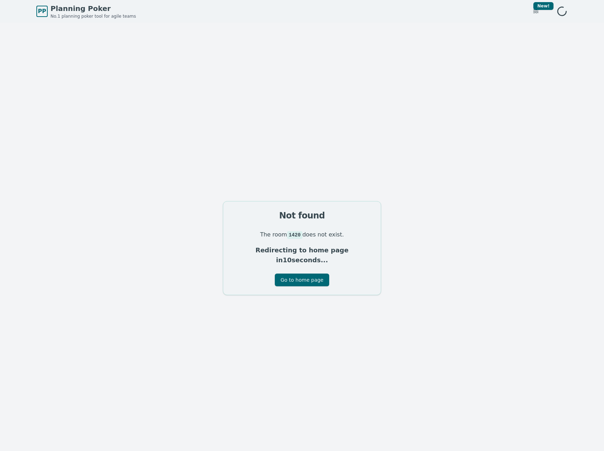  Describe the element at coordinates (86, 11) in the screenshot. I see `a: PPPlanning PokerNo.1 planning poker tool for agile teams` at that location.